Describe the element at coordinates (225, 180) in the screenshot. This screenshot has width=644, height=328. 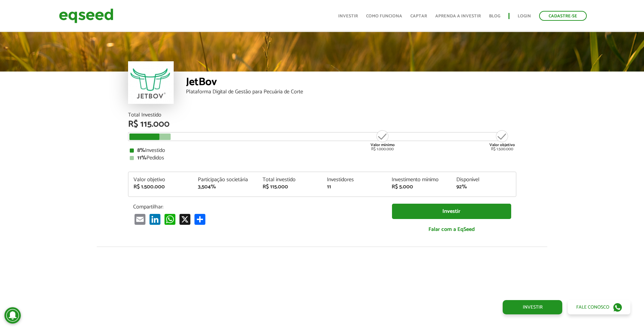
I see `div: Participação societária` at that location.